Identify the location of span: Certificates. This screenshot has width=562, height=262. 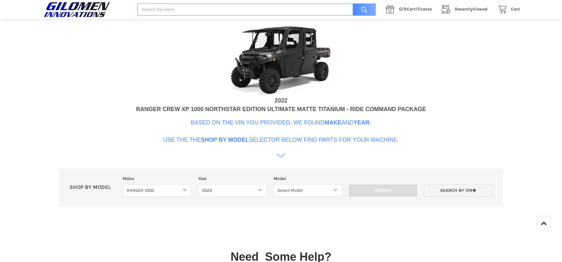
(415, 9).